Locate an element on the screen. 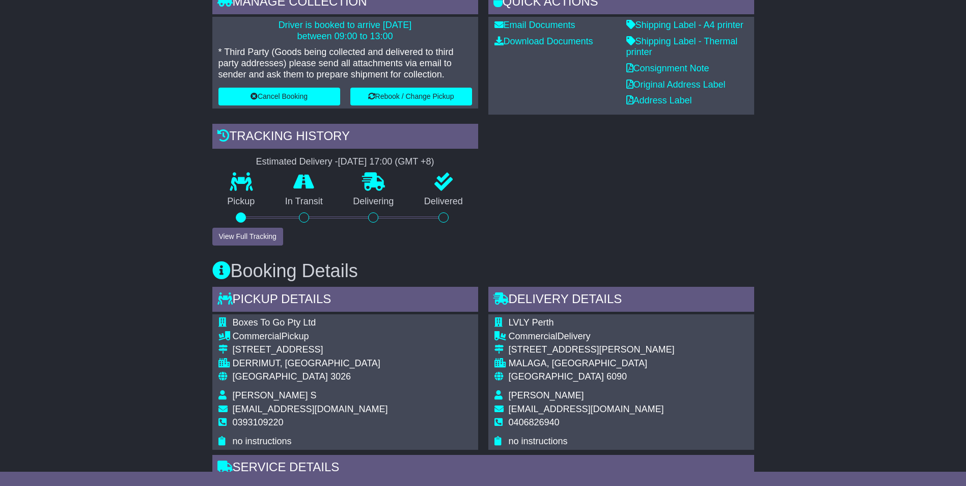 The height and width of the screenshot is (486, 966). a: Shipping Label - A4 printer is located at coordinates (685, 25).